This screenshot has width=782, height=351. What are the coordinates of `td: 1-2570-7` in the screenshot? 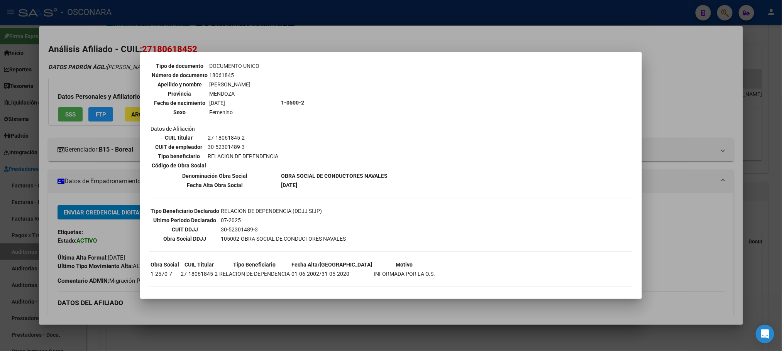 It's located at (165, 274).